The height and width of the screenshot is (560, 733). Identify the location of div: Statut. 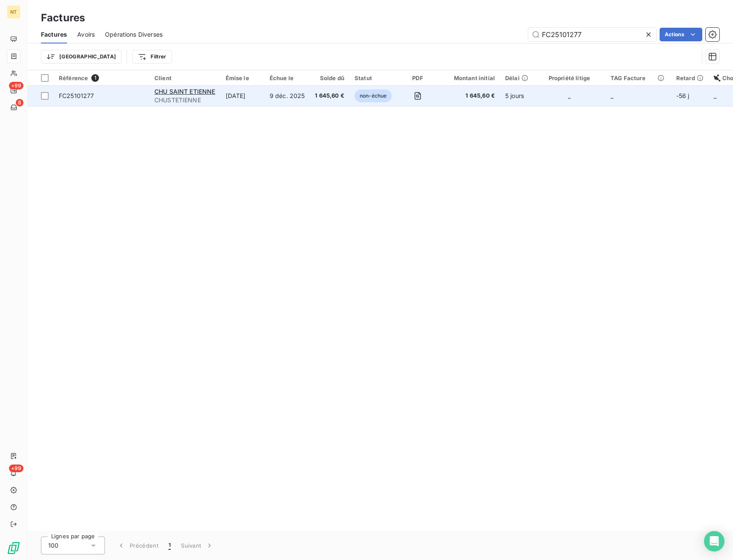
(373, 78).